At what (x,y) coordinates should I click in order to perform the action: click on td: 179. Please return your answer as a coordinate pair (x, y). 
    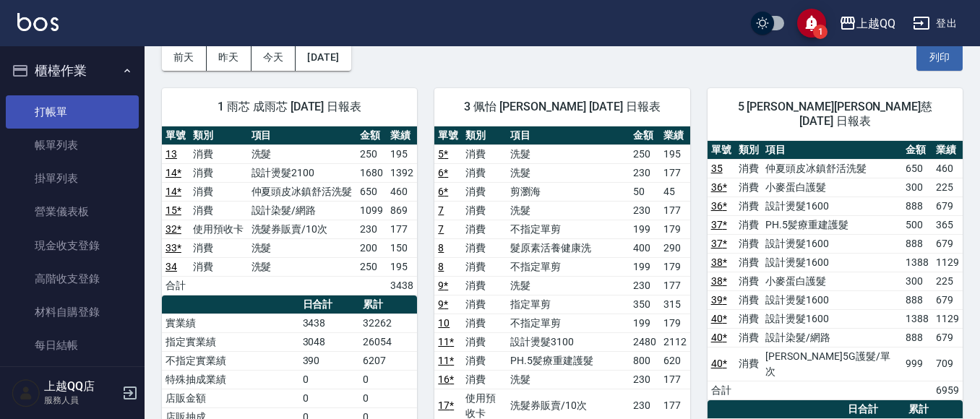
    Looking at the image, I should click on (676, 323).